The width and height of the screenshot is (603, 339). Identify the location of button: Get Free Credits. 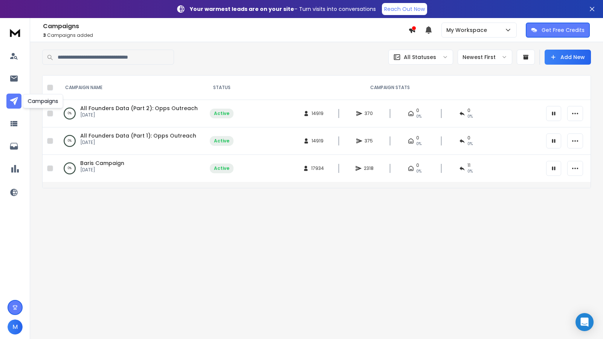
(557, 30).